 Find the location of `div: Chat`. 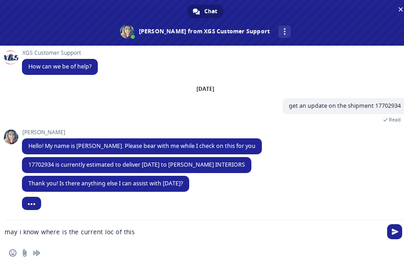

div: Chat is located at coordinates (205, 11).